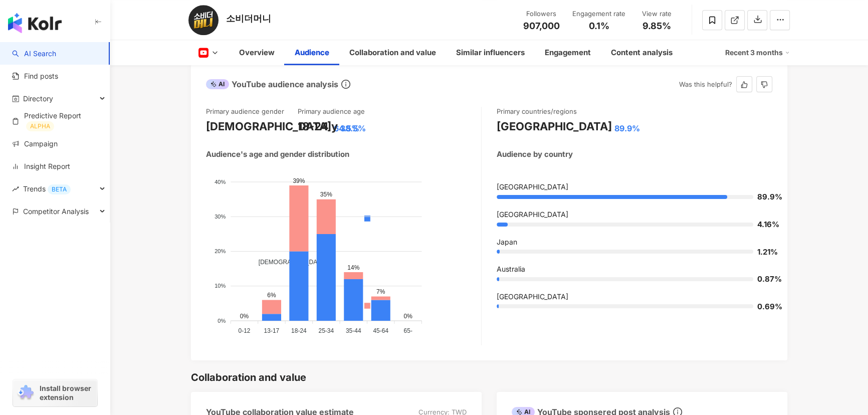 The image size is (868, 415). What do you see at coordinates (299, 331) in the screenshot?
I see `tspan: 18-24` at bounding box center [299, 331].